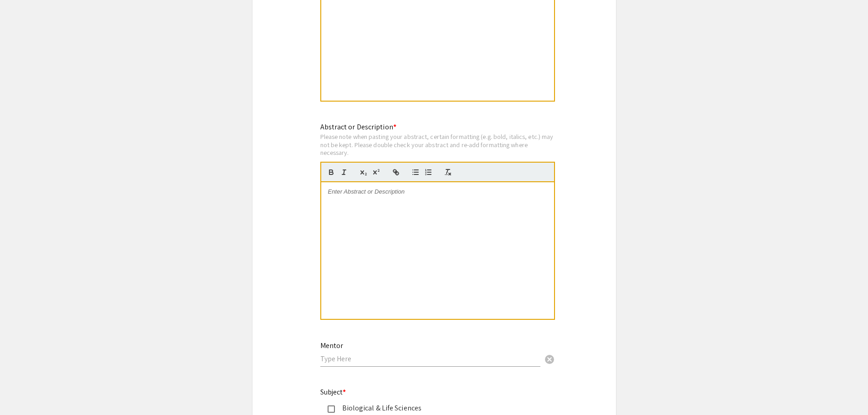  Describe the element at coordinates (333, 392) in the screenshot. I see `mat-label: Subject` at that location.